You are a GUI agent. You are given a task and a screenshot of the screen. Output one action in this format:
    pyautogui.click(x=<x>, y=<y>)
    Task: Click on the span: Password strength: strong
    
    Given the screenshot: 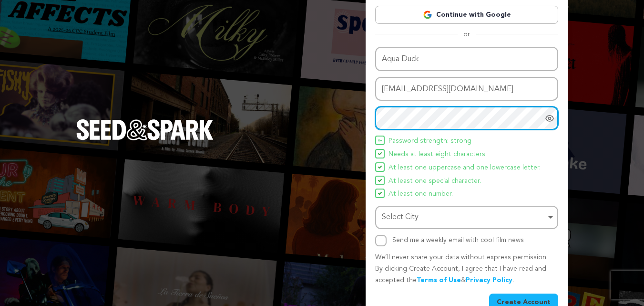 What is the action you would take?
    pyautogui.click(x=430, y=142)
    